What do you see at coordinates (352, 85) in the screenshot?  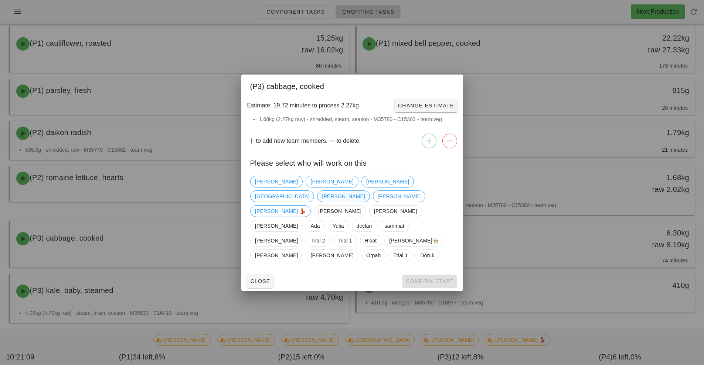 I see `div: (P3) cabbage, cooked` at bounding box center [352, 85].